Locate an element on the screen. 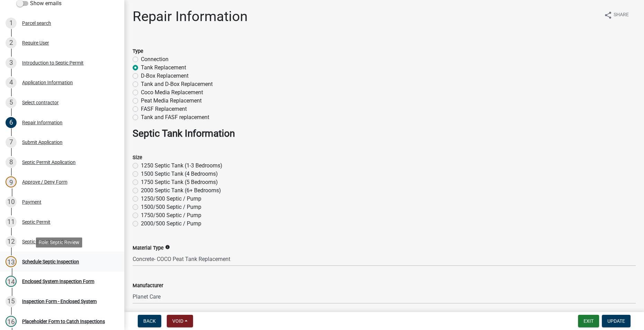  h3: Pump Tank Information (If Separate from Main Tank) is located at coordinates (384, 315).